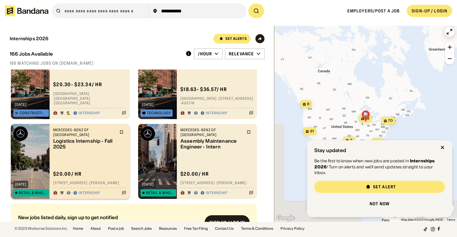 The height and width of the screenshot is (237, 457). What do you see at coordinates (31, 54) in the screenshot?
I see `div: 166 Jobs Available` at bounding box center [31, 54].